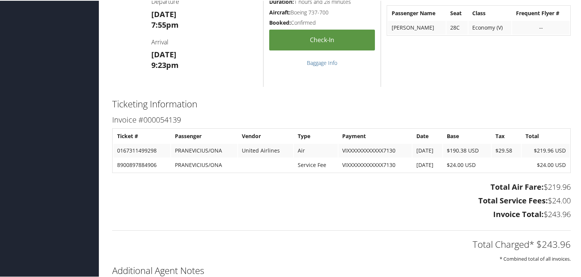 This screenshot has height=277, width=581. What do you see at coordinates (265, 150) in the screenshot?
I see `td: United Airlines` at bounding box center [265, 150].